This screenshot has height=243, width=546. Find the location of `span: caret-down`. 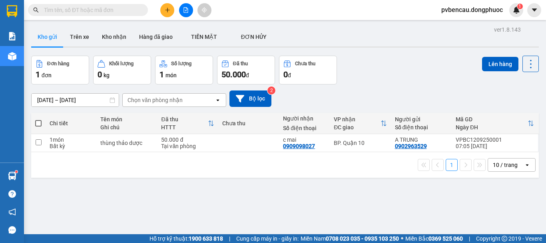

span: caret-down is located at coordinates (534, 10).